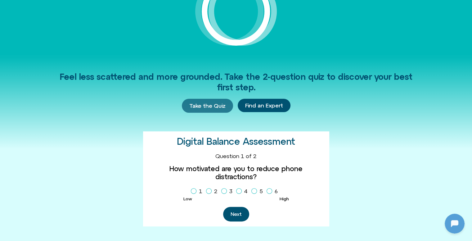  I want to click on span: Take the Quiz, so click(207, 106).